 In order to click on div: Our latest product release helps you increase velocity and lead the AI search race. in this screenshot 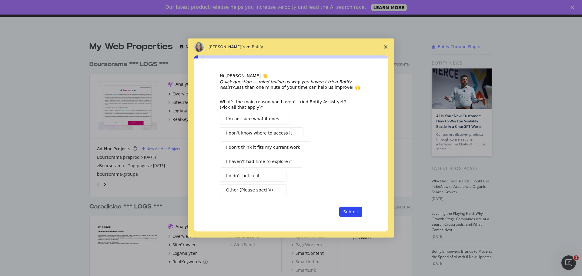, I will do `click(266, 7)`.